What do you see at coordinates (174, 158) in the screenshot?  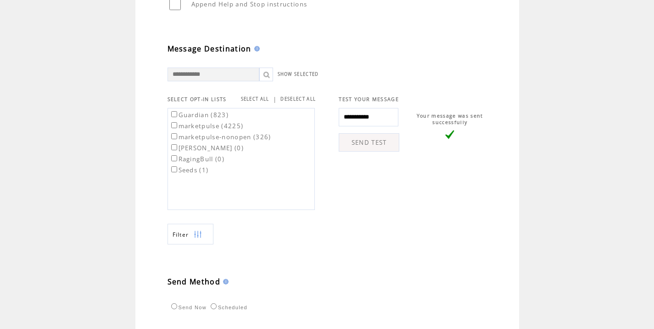 I see `input: RagingBull (0)` at bounding box center [174, 158].